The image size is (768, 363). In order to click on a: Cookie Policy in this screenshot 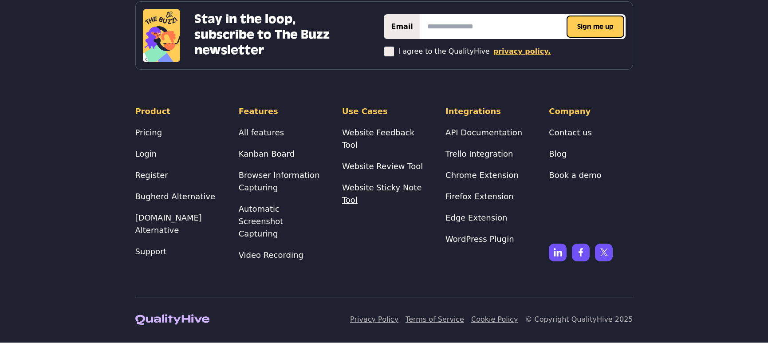, I will do `click(495, 319)`.